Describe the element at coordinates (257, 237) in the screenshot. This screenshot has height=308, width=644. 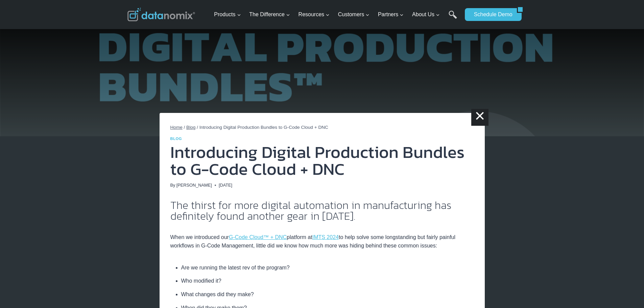
I see `a: G-Code Cloud™ + DNC` at that location.